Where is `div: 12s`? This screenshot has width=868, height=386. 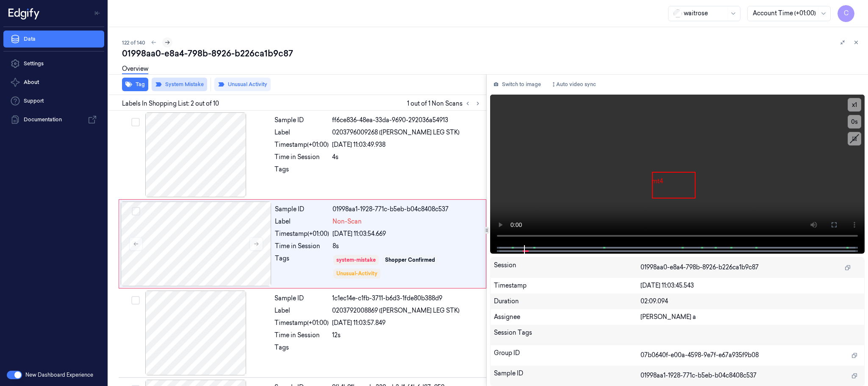
div: 12s is located at coordinates (407, 335).